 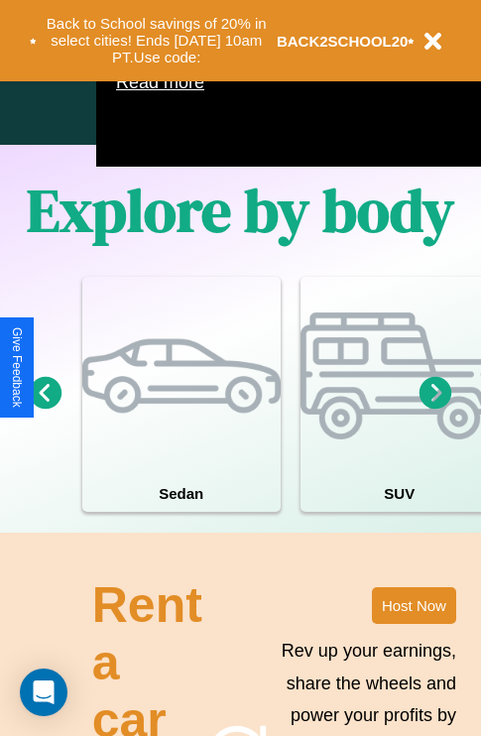 I want to click on h4: Sedan, so click(x=182, y=493).